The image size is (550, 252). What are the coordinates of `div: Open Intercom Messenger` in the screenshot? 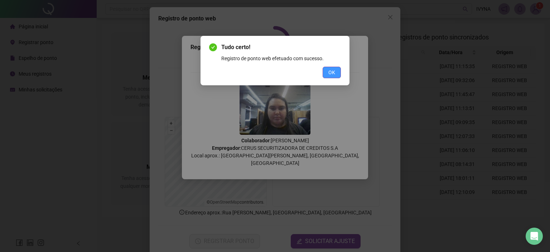 It's located at (534, 236).